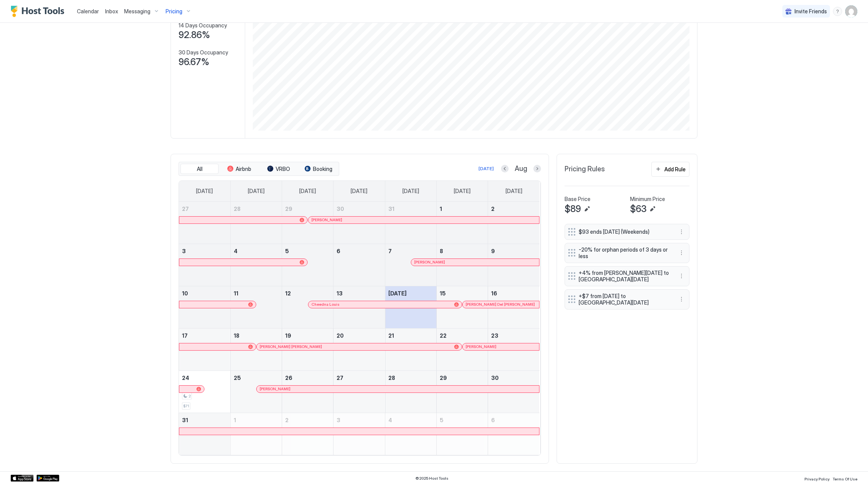  I want to click on span: 5, so click(287, 251).